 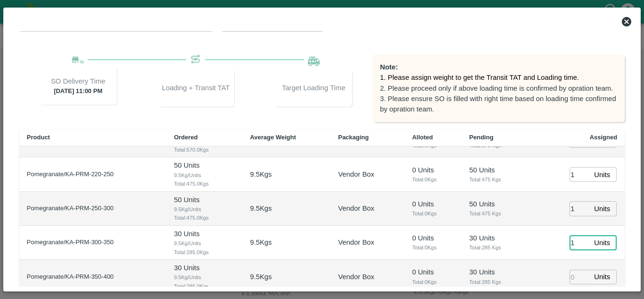 I want to click on b: Note:, so click(x=389, y=67).